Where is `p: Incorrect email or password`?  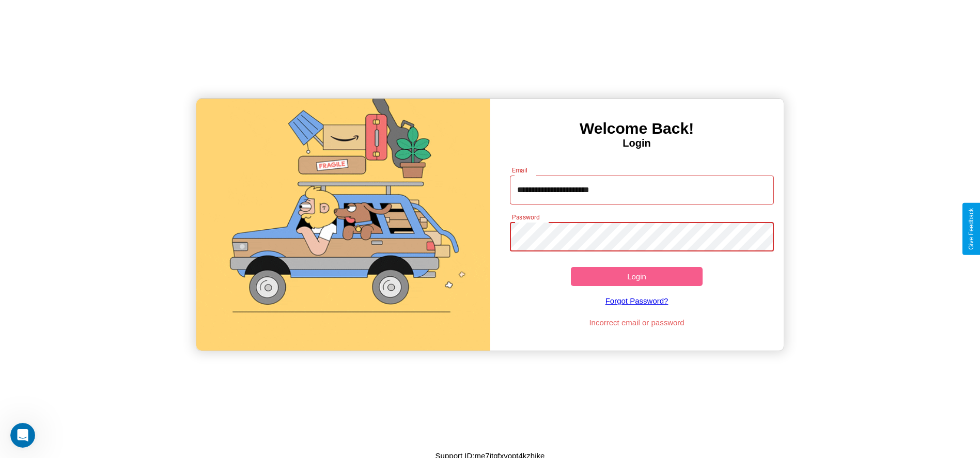
p: Incorrect email or password is located at coordinates (637, 322).